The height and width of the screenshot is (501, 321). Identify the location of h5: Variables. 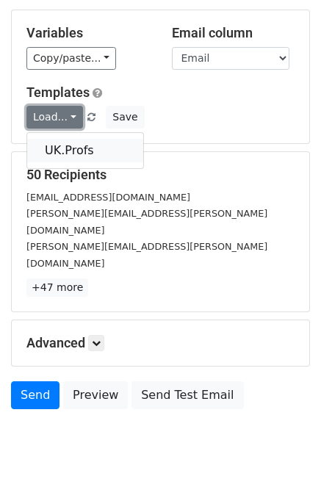
(88, 33).